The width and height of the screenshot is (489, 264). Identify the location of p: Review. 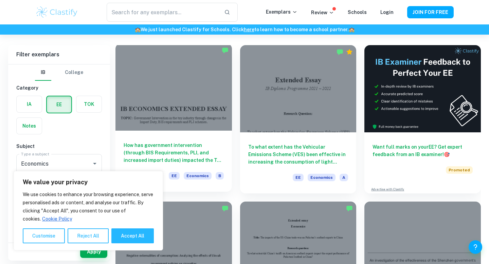
(323, 13).